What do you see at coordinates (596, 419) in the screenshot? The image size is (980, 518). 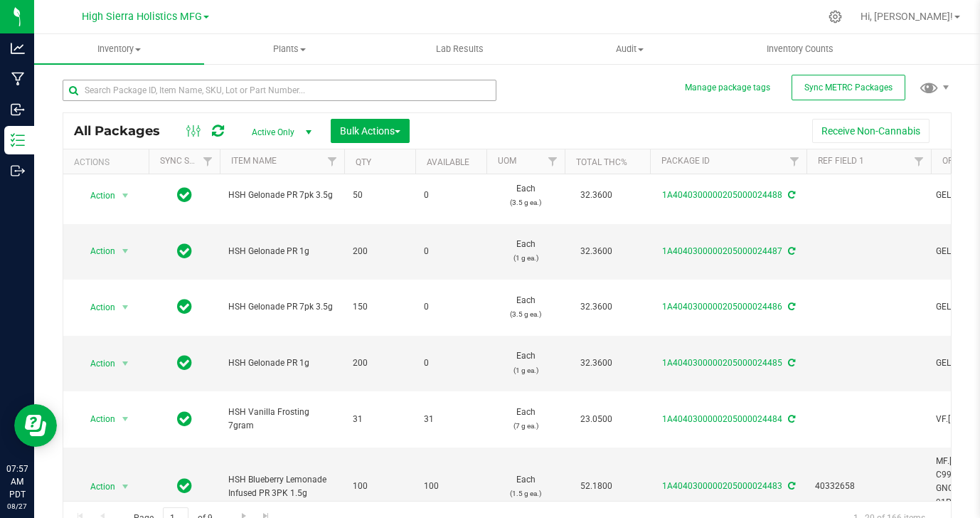 I see `span: 23.0500` at bounding box center [596, 419].